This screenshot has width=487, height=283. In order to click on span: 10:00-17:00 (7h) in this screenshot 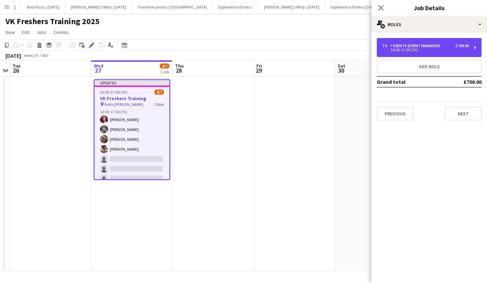, I will do `click(113, 92)`.